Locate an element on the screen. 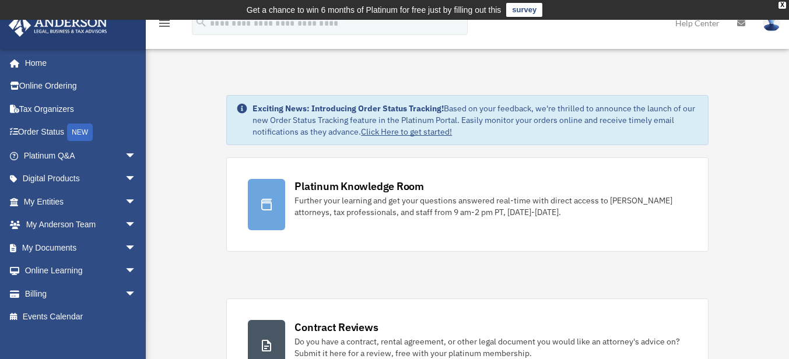 This screenshot has width=789, height=359. a: My Anderson Teamarrow_drop_down is located at coordinates (81, 225).